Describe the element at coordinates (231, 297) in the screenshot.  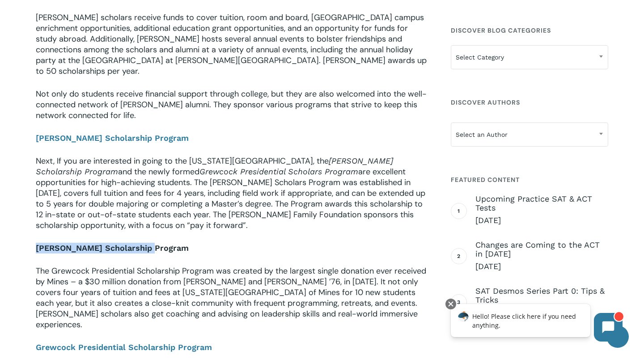
I see `span: The Grewcock Presidential Scholarship Program was created by the largest single donation ever rec...` at that location.